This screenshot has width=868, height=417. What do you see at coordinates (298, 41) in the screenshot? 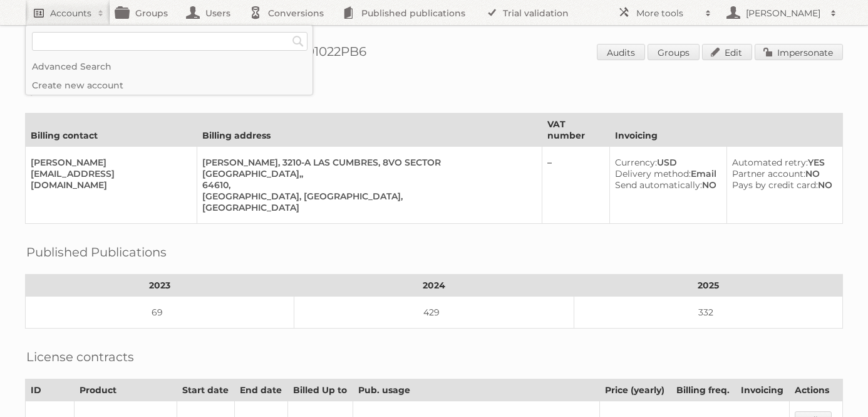
I see `input: Search` at bounding box center [298, 41].